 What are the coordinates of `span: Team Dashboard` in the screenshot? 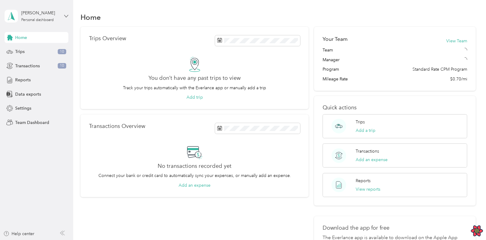 It's located at (32, 122).